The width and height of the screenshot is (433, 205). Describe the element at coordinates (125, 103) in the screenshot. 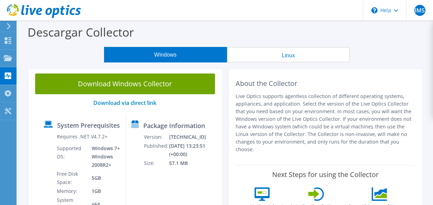

I see `a: Download via direct link` at that location.